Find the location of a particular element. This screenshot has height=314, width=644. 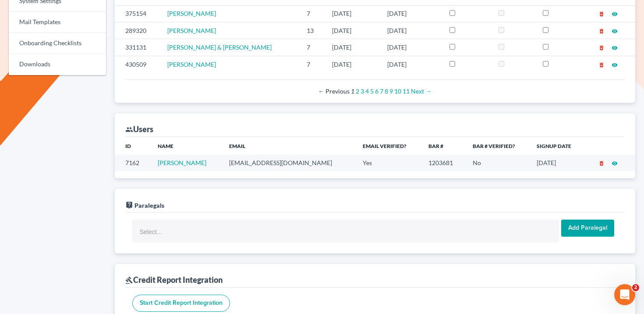

td: 7162 is located at coordinates (133, 162).